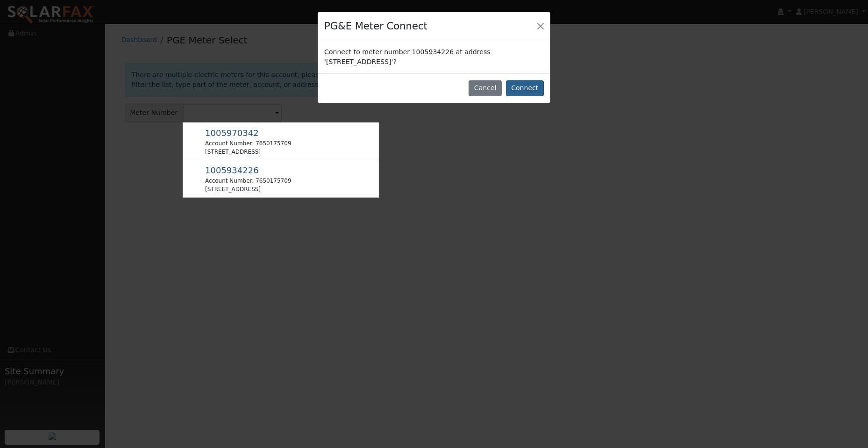 This screenshot has width=868, height=448. What do you see at coordinates (232, 170) in the screenshot?
I see `span: 1005934226` at bounding box center [232, 170].